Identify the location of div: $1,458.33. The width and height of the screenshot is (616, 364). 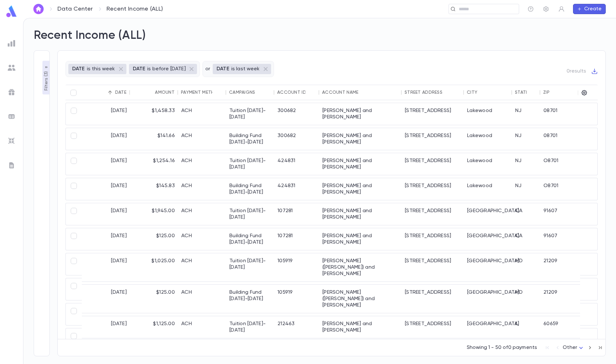
(154, 114).